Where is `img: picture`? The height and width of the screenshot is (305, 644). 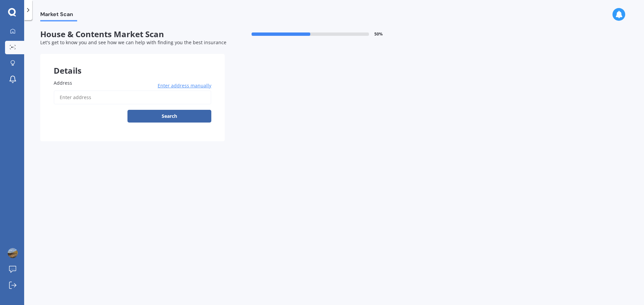
img: picture is located at coordinates (12, 253).